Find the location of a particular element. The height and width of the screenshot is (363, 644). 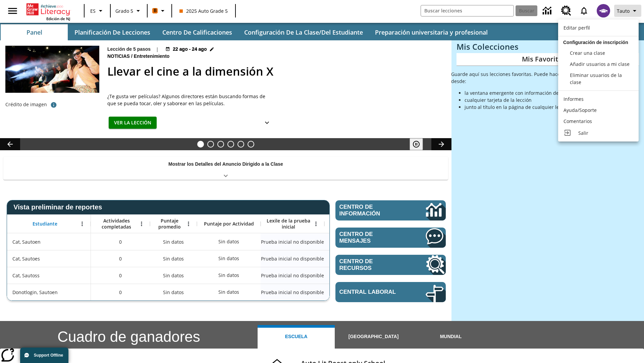

span: Configuración de inscripción is located at coordinates (596, 43).